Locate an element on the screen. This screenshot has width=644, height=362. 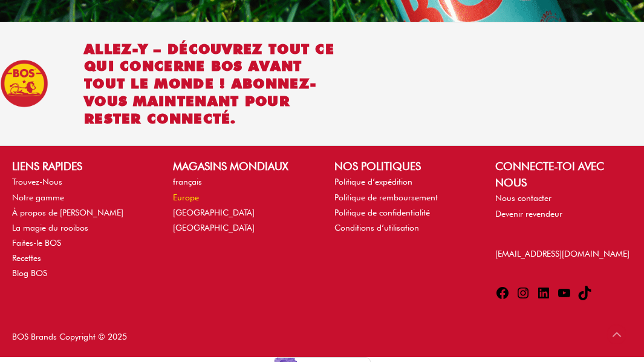
a: Trouvez-Nous is located at coordinates (37, 181).